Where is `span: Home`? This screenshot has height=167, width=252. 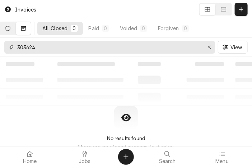 span: Home is located at coordinates (30, 161).